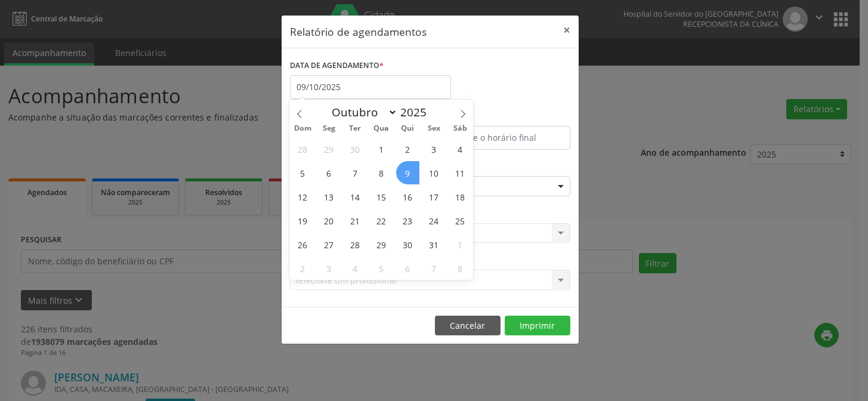 Image resolution: width=868 pixels, height=401 pixels. Describe the element at coordinates (303, 196) in the screenshot. I see `span: Outubro 12, 2025` at that location.